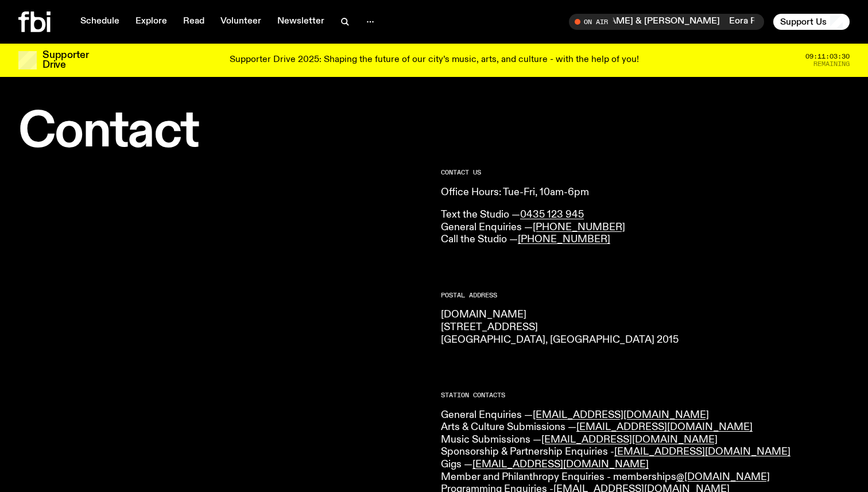 The image size is (868, 492). What do you see at coordinates (223, 132) in the screenshot?
I see `h1: Contact` at bounding box center [223, 132].